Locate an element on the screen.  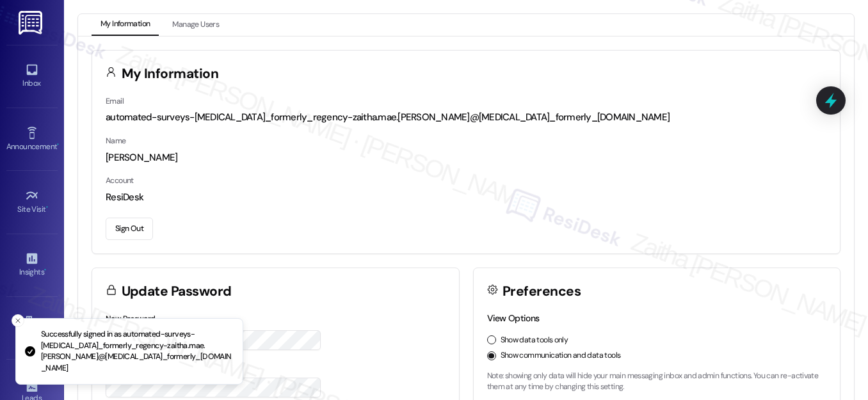
div: ResiDesk is located at coordinates (466, 197).